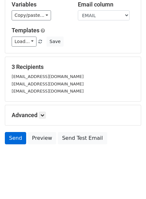 The width and height of the screenshot is (146, 199). I want to click on h5: Email column, so click(106, 5).